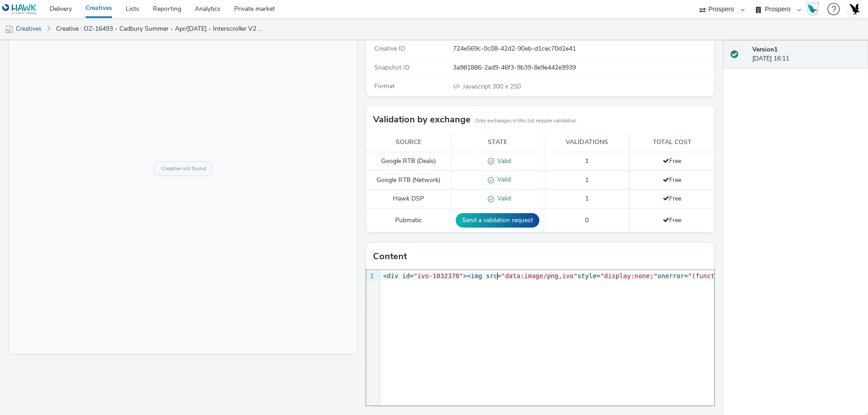  I want to click on td: Google RTB (Network), so click(409, 181).